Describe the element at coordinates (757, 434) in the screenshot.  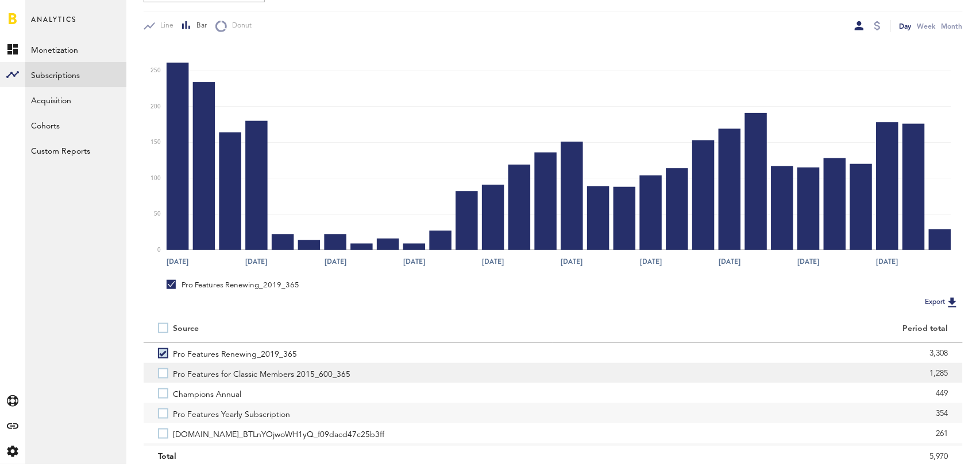
I see `div: 261` at that location.